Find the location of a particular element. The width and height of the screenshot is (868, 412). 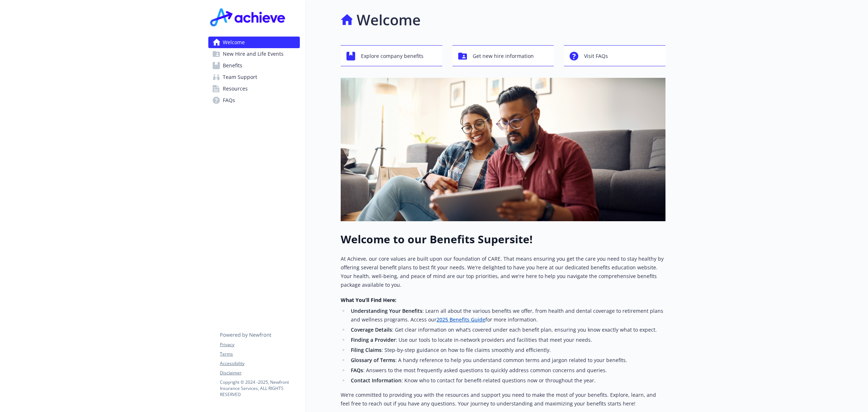

li: : Get clear information on what’s covered under each benefit plan, ensuring you know exactly what... is located at coordinates (507, 330).